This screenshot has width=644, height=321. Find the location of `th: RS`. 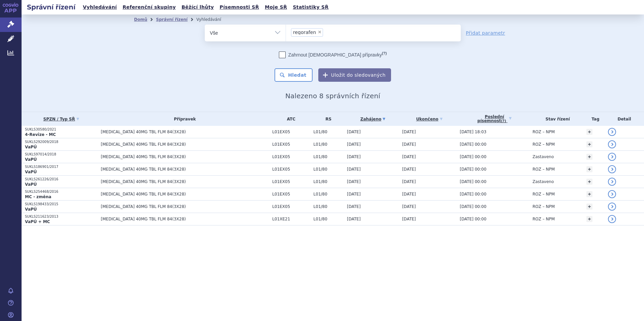

th: RS is located at coordinates (327, 119).